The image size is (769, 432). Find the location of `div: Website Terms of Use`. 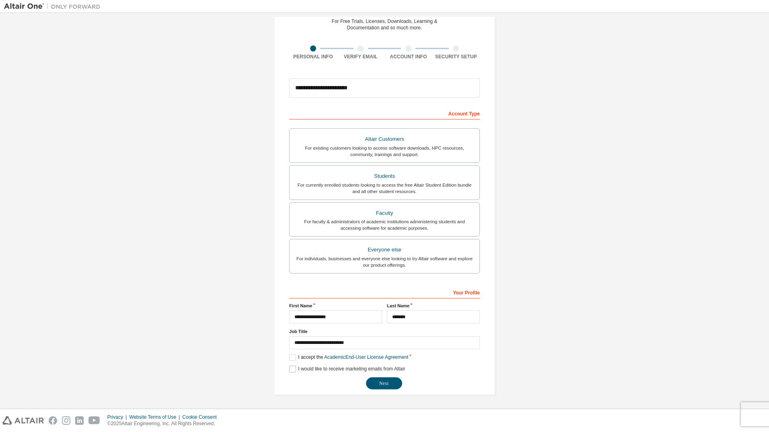

div: Website Terms of Use is located at coordinates (156, 417).